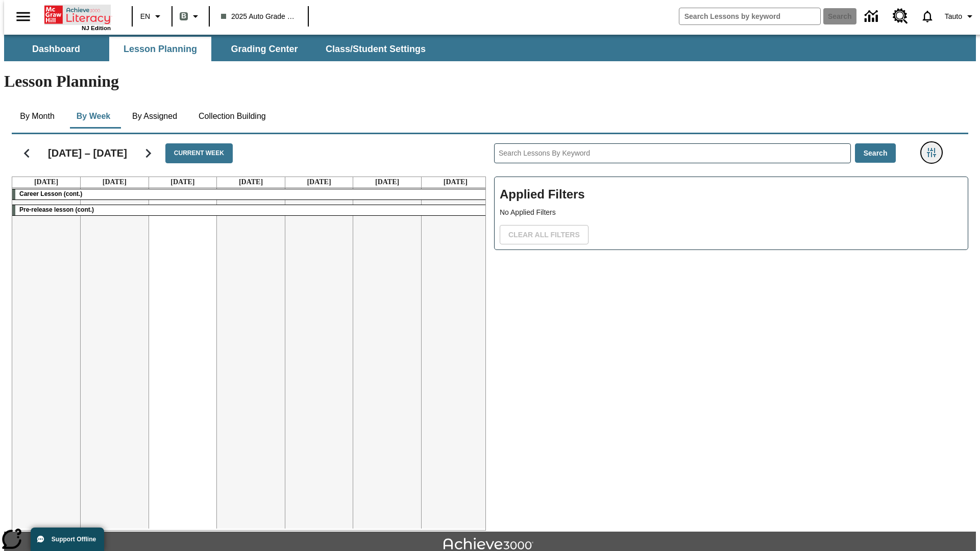 This screenshot has width=980, height=551. Describe the element at coordinates (50, 194) in the screenshot. I see `span: Career Lesson (cont.)` at that location.